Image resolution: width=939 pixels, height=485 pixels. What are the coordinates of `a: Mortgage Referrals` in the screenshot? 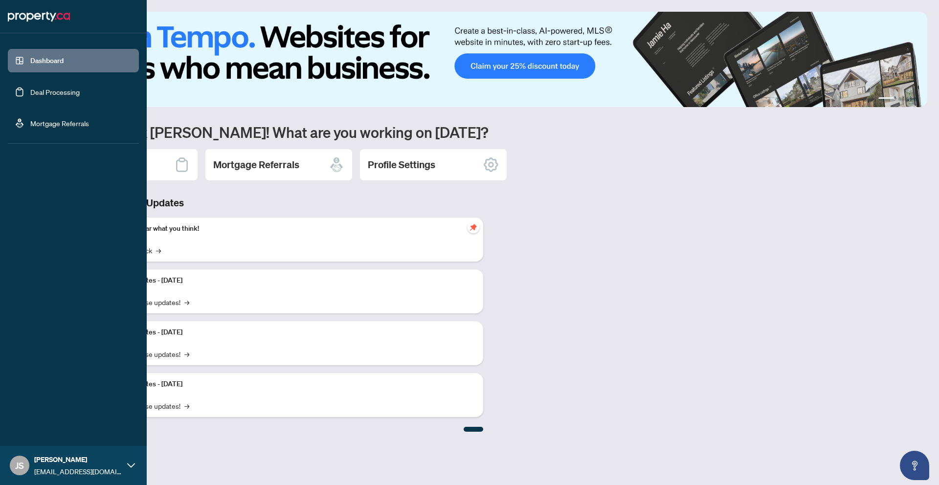 It's located at (60, 123).